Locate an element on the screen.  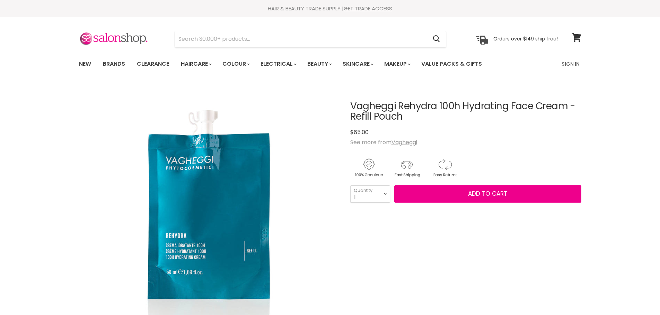
ul: Main menu is located at coordinates (298, 64).